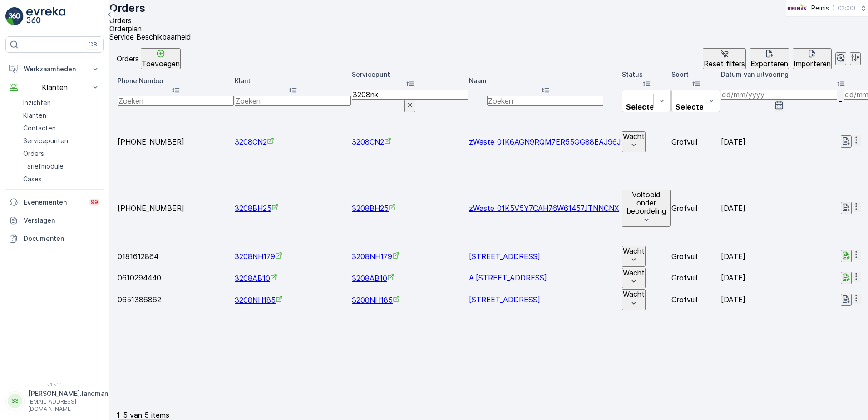 Image resolution: width=868 pixels, height=420 pixels. Describe the element at coordinates (143, 414) in the screenshot. I see `p: 1-5 van 5 items` at that location.